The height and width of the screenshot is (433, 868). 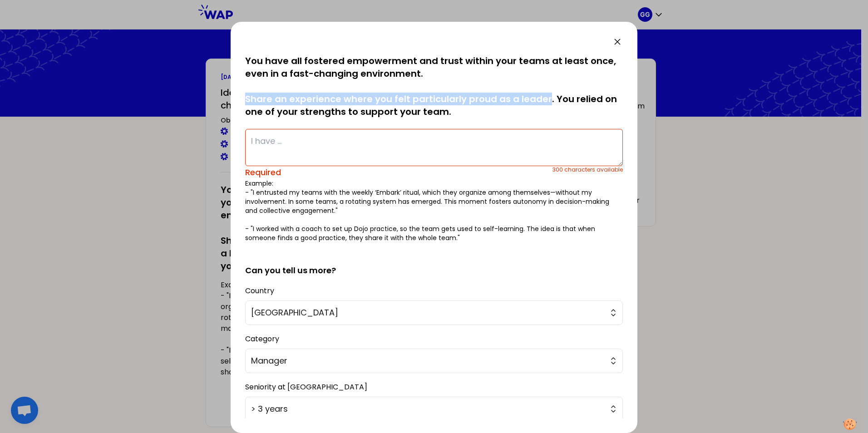 I want to click on p: Example: - "I entrusted my teams with the weekly ‘Embark’ ritual, which they organize among thems..., so click(x=434, y=210).